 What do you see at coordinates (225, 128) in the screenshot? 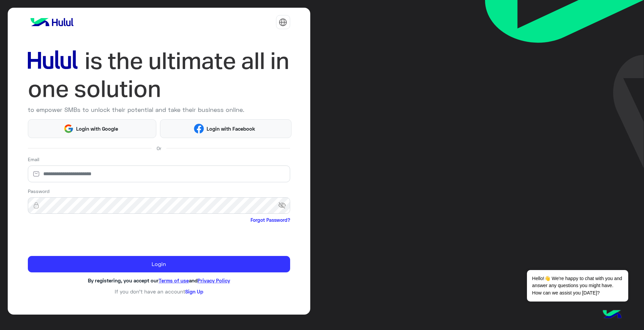
I see `button: Login with Facebook` at bounding box center [225, 128].